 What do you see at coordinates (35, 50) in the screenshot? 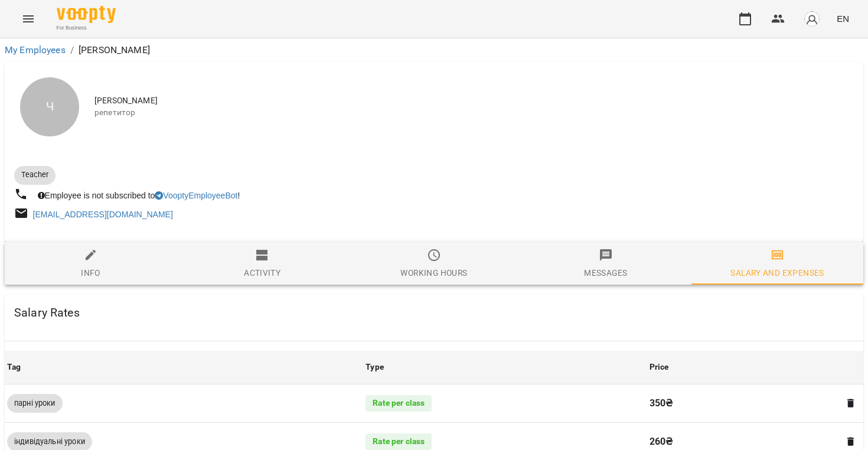
I see `a: My Employees` at bounding box center [35, 50].